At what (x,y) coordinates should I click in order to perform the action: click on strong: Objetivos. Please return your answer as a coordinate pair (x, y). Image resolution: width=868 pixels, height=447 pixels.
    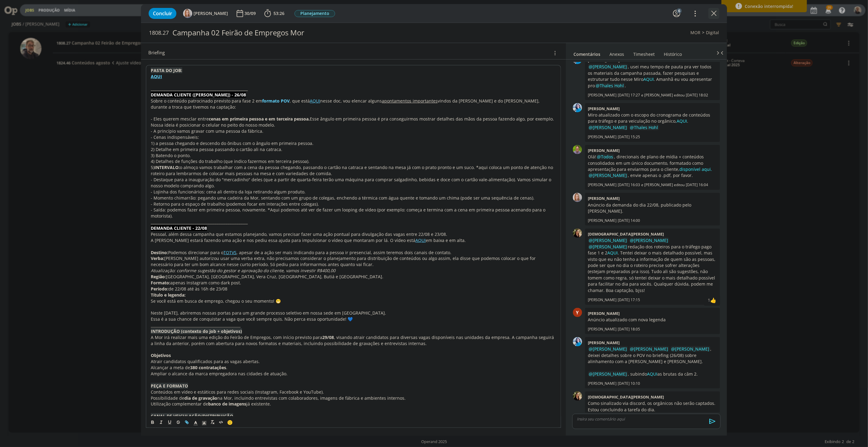
    Looking at the image, I should click on (161, 355).